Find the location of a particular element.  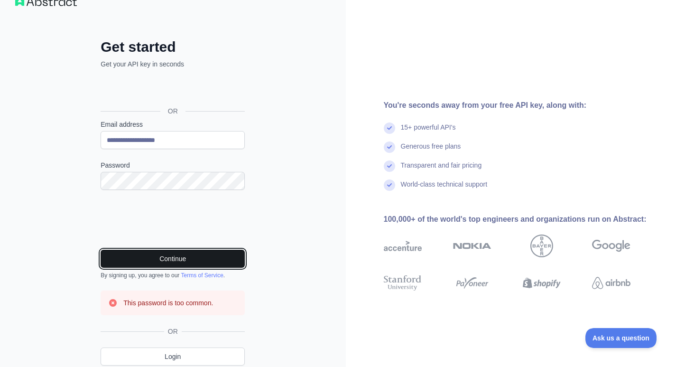

img: bayer is located at coordinates (542, 246).